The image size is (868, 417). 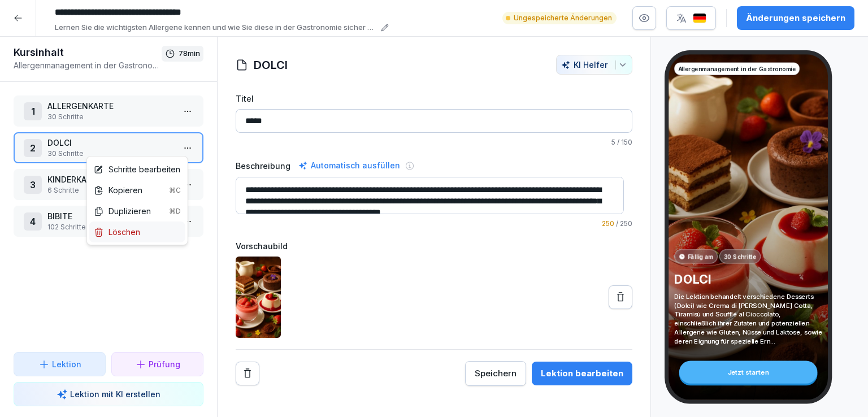 What do you see at coordinates (137, 190) in the screenshot?
I see `div: Kopieren` at bounding box center [137, 190].